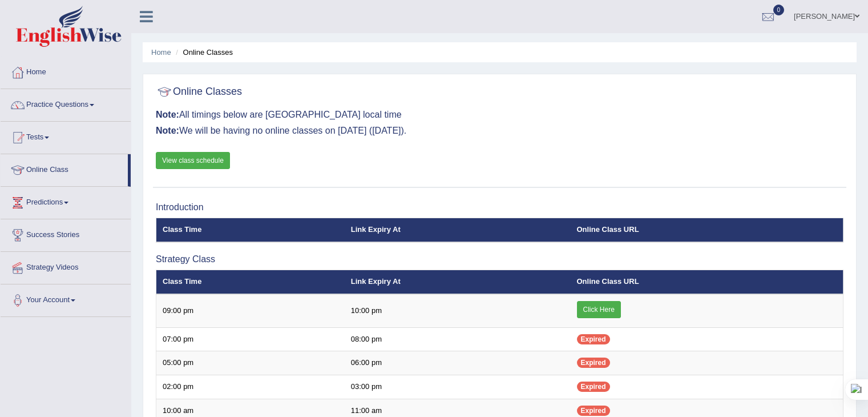 Image resolution: width=868 pixels, height=417 pixels. Describe the element at coordinates (458, 363) in the screenshot. I see `td: 06:00 pm` at that location.